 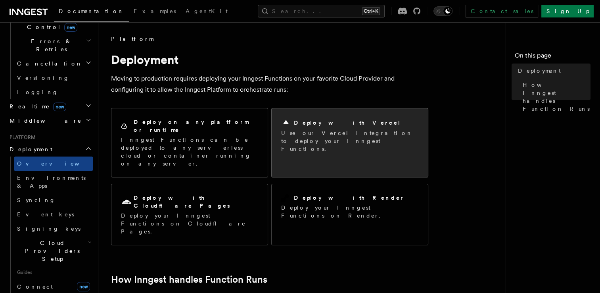 I want to click on a: Deploy on any platform or runtimeInngest Functions can be deployed to any serverless cloud or con..., so click(x=189, y=142).